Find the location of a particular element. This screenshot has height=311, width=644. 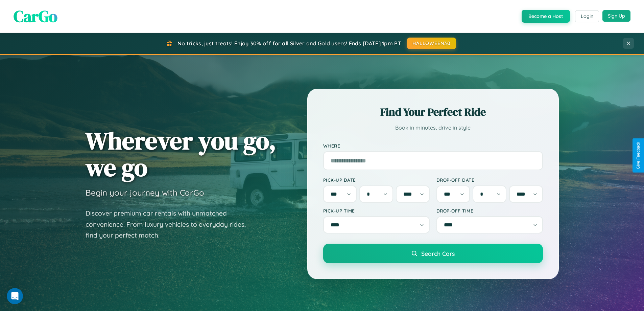

label: Pick-up Date is located at coordinates (376, 179).